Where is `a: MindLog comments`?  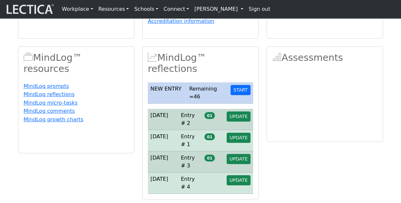 a: MindLog comments is located at coordinates (49, 111).